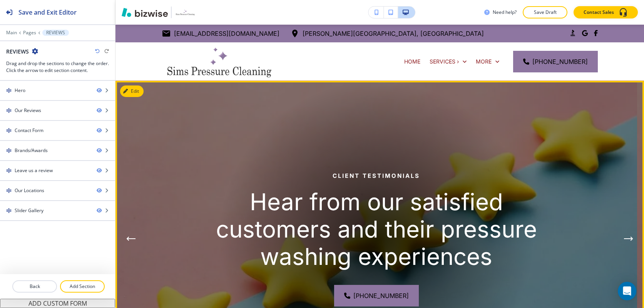  Describe the element at coordinates (599, 13) in the screenshot. I see `p: Contact Sales` at that location.